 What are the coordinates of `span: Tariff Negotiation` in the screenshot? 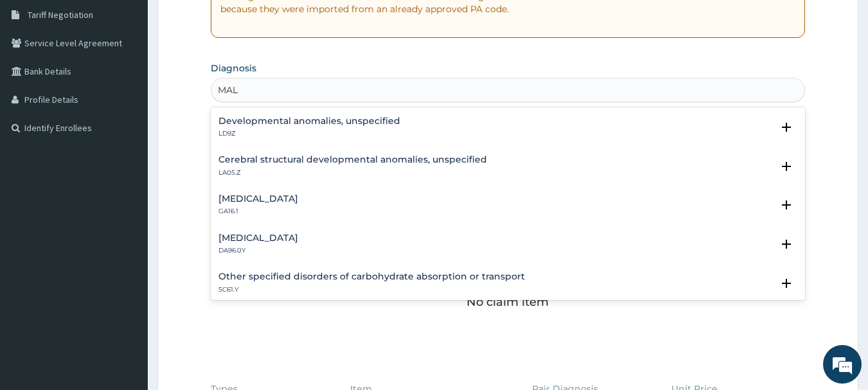 It's located at (60, 15).